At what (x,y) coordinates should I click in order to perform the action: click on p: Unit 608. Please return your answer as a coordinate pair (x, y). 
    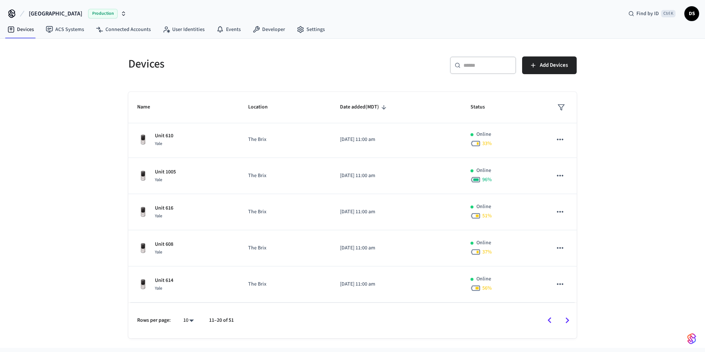
    Looking at the image, I should click on (164, 244).